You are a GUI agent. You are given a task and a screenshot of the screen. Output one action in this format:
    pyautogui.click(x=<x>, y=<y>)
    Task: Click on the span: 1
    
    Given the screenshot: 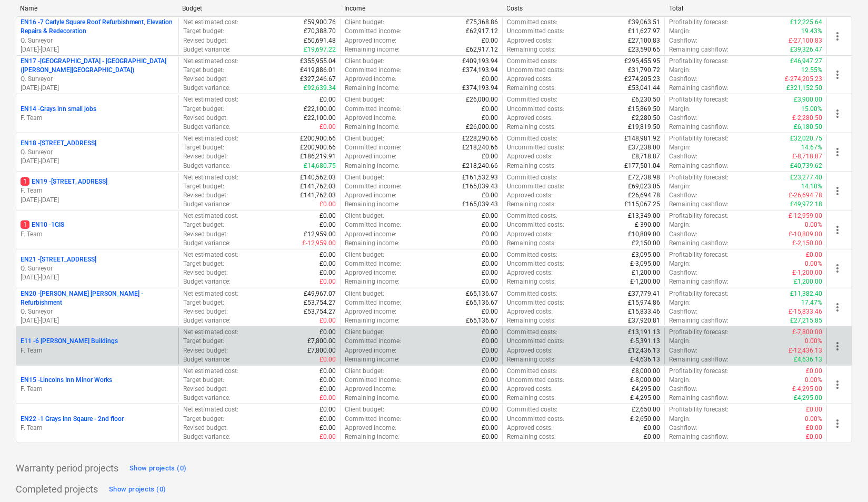 What is the action you would take?
    pyautogui.click(x=25, y=182)
    